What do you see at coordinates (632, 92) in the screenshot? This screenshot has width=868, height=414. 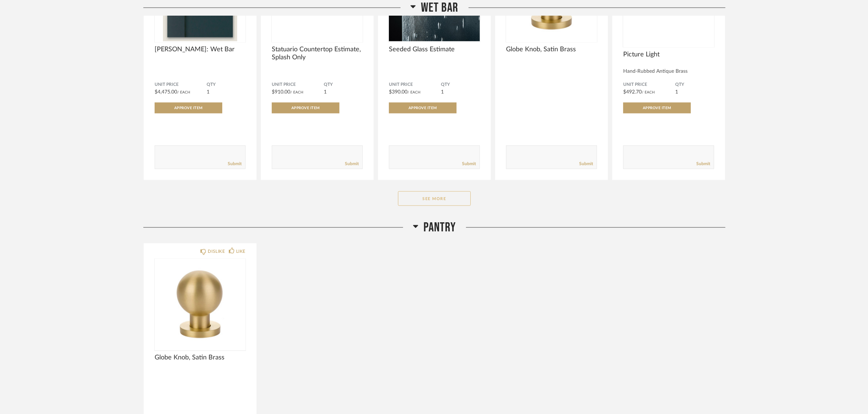 I see `span: $492.70` at bounding box center [632, 92].